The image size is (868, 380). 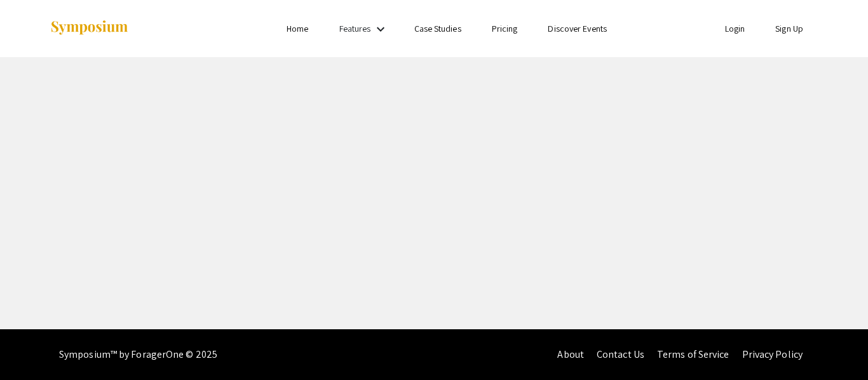 I want to click on a: Contact Us, so click(x=620, y=354).